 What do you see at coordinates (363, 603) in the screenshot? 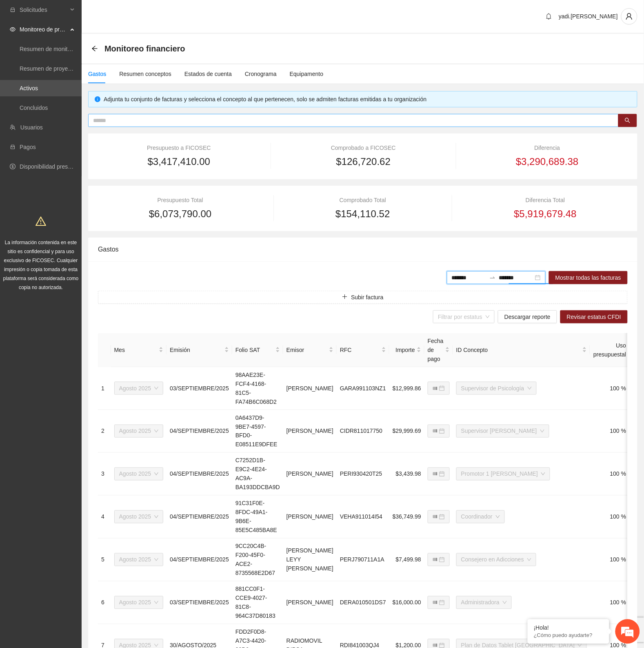
I see `td: DERA010501DS7` at bounding box center [363, 603].